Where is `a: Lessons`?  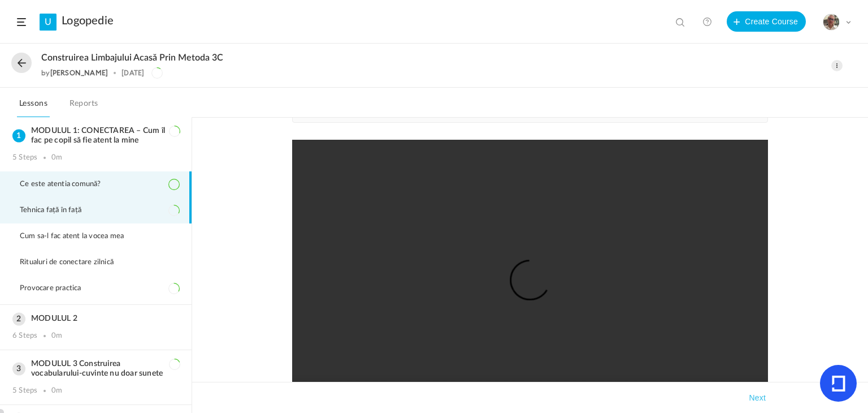 a: Lessons is located at coordinates (34, 107).